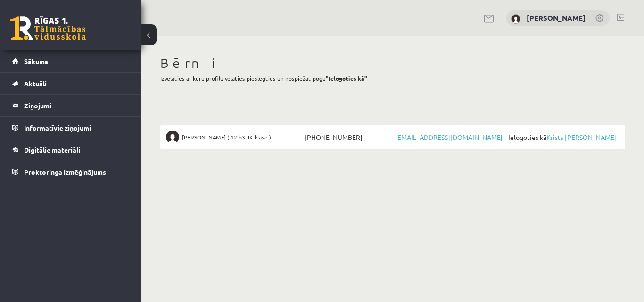 The height and width of the screenshot is (302, 644). Describe the element at coordinates (71, 83) in the screenshot. I see `a: Aktuāli` at that location.